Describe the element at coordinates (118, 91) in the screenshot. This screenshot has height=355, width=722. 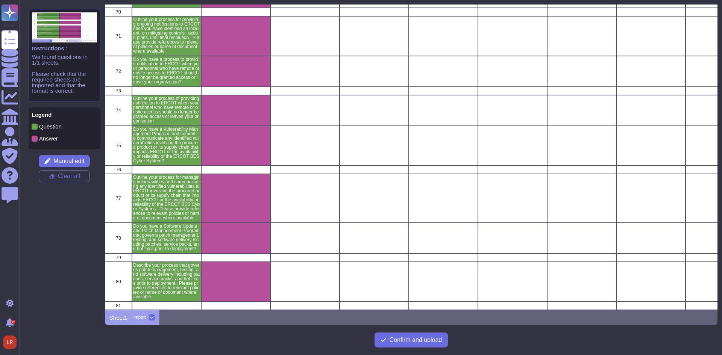
I see `div: 73` at that location.